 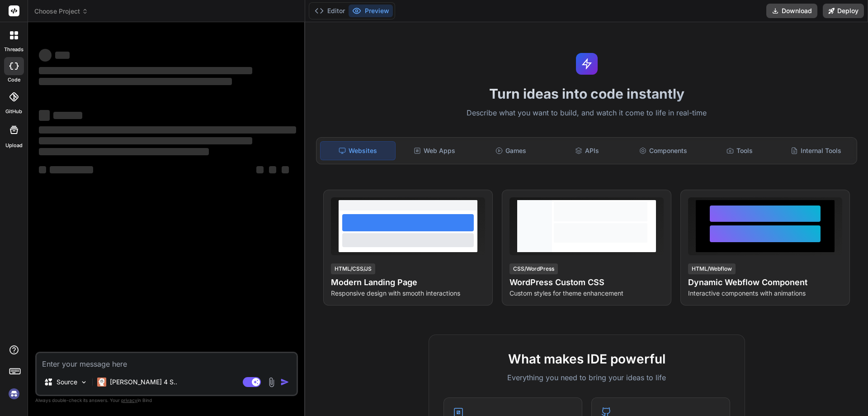 What do you see at coordinates (586, 94) in the screenshot?
I see `h1: Turn ideas into code instantly` at bounding box center [586, 94].